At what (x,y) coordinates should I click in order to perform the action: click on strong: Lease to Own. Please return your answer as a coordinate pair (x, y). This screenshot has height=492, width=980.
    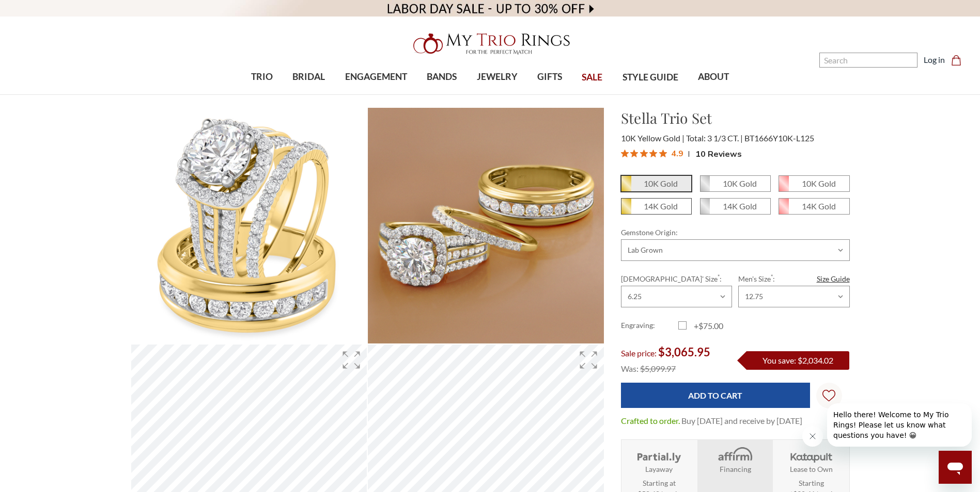
    Looking at the image, I should click on (811, 469).